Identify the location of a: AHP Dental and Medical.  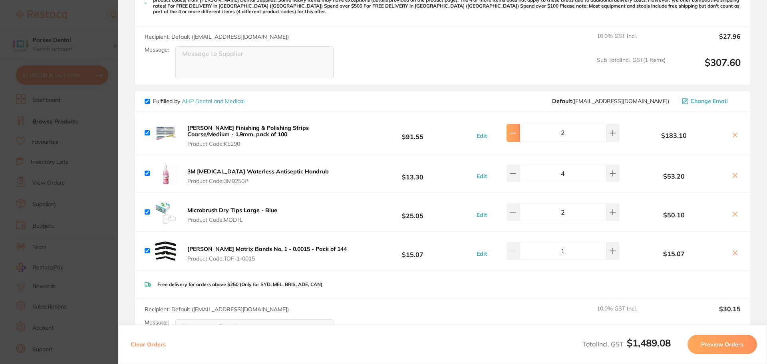
(213, 101).